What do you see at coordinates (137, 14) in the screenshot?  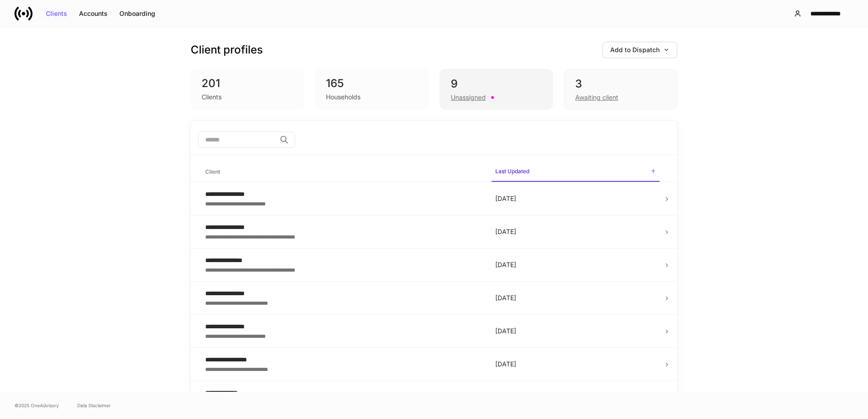 I see `button: Onboarding` at bounding box center [137, 14].